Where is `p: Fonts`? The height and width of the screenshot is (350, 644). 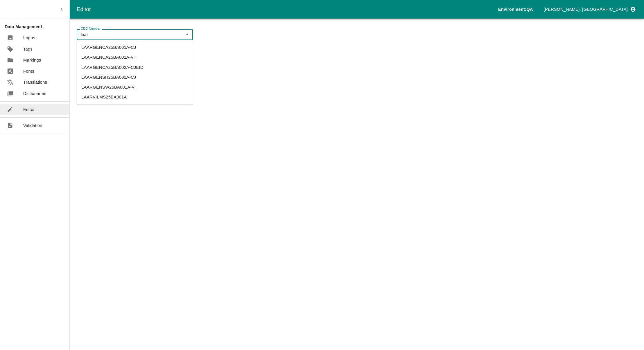 p: Fonts is located at coordinates (29, 71).